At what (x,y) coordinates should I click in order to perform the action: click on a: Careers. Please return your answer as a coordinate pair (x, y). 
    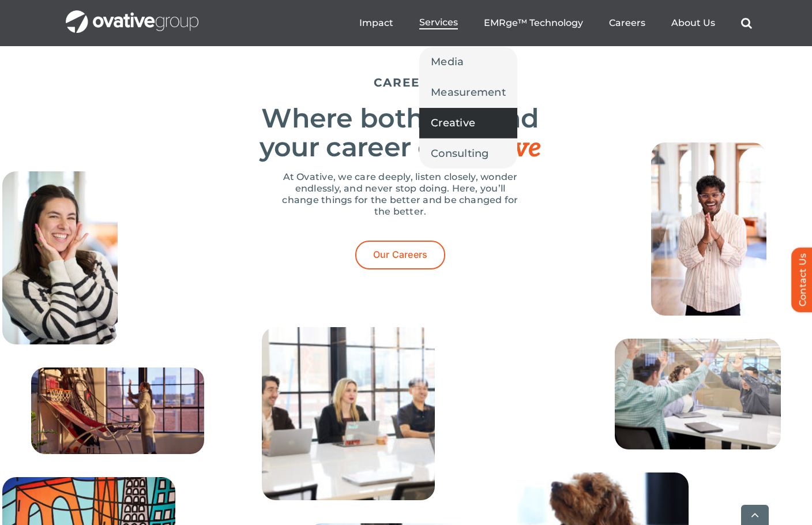
    Looking at the image, I should click on (627, 23).